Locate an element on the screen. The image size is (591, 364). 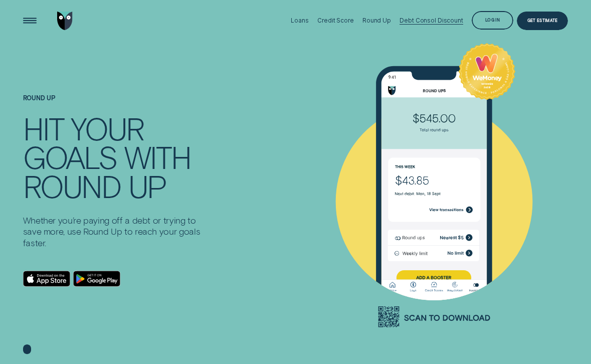
div: YOUR is located at coordinates (107, 129).